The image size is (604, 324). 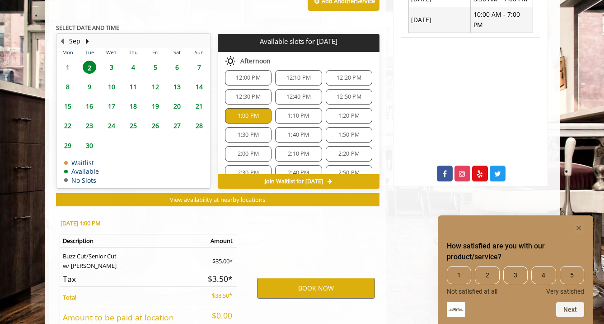 What do you see at coordinates (177, 125) in the screenshot?
I see `span: 27` at bounding box center [177, 125].